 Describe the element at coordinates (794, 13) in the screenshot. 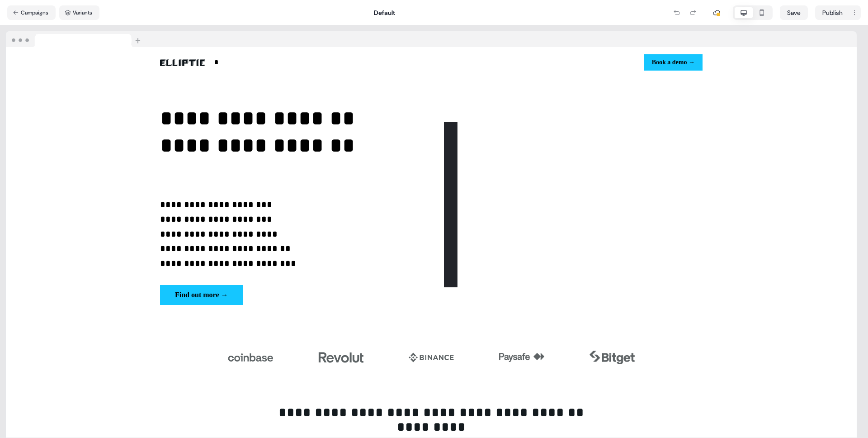

I see `button: Save` at that location.